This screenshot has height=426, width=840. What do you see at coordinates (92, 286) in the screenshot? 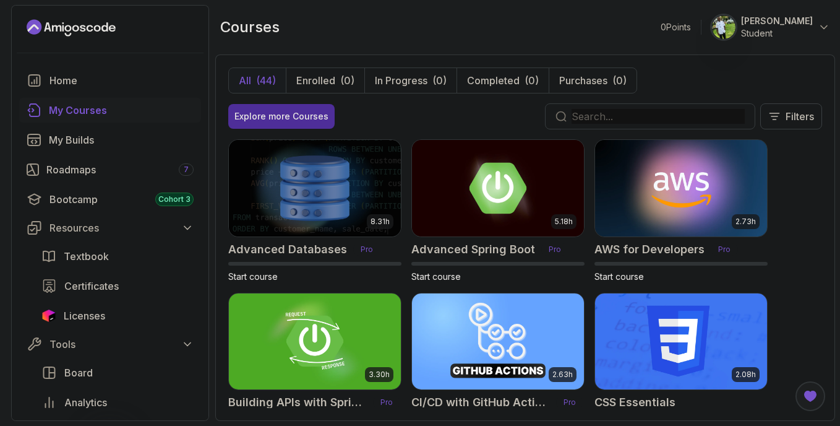
I see `span: Certificates` at bounding box center [92, 286].